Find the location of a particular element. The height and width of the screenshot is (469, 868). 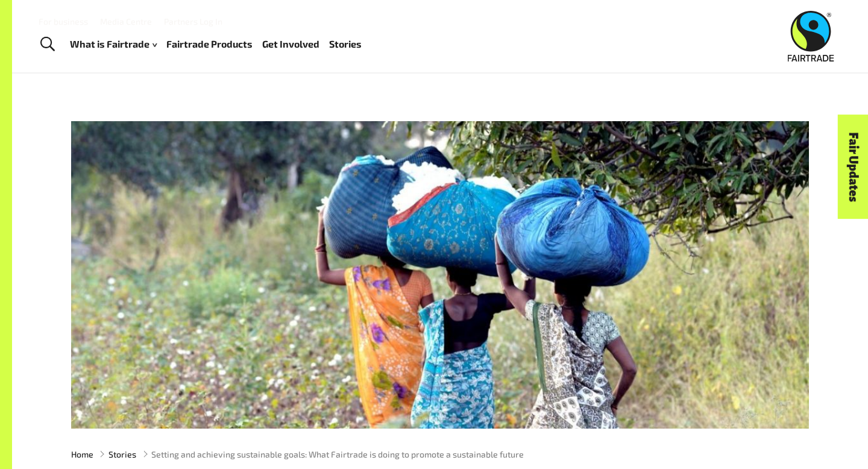

a: What is Fairtrade is located at coordinates (113, 44).